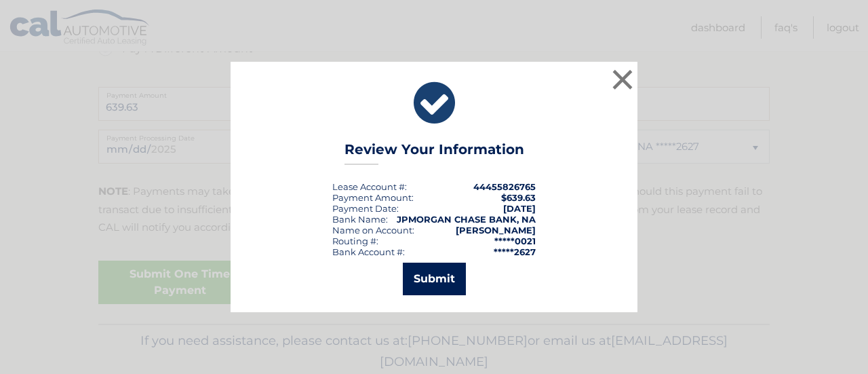 The image size is (868, 374). I want to click on div: Name on Account:, so click(373, 230).